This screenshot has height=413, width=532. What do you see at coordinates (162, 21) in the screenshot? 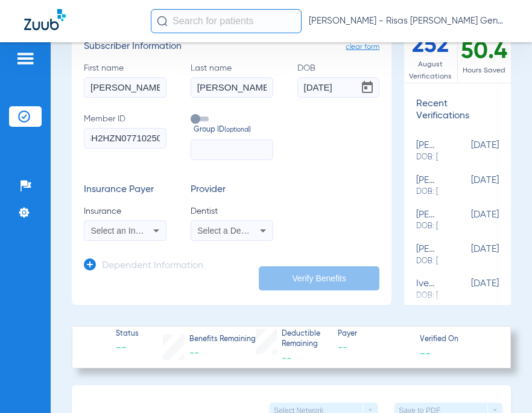
I see `img: Search Icon` at bounding box center [162, 21].